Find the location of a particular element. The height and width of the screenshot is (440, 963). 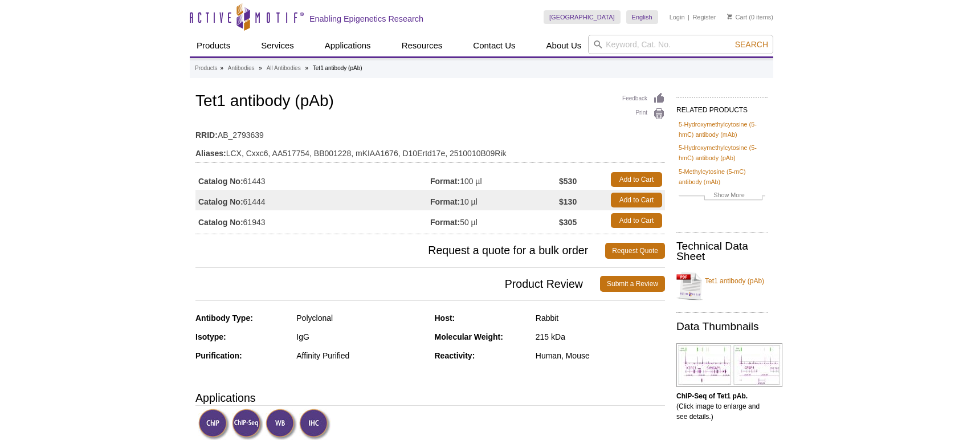

img: ChIP Validated is located at coordinates (214, 424).